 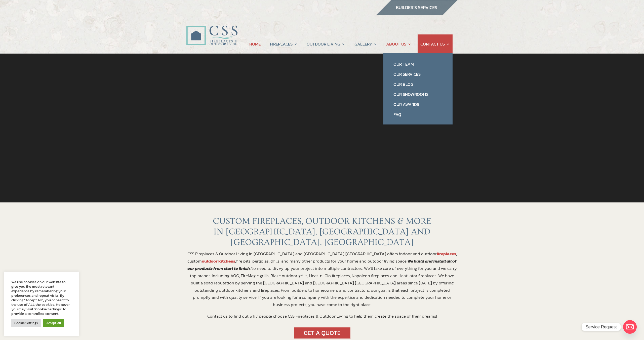 I want to click on img: CSS Fireplaces & Outdoor Living (Formerly Construction Solutions & Supply)- Jacksonville Ormond B..., so click(x=212, y=30).